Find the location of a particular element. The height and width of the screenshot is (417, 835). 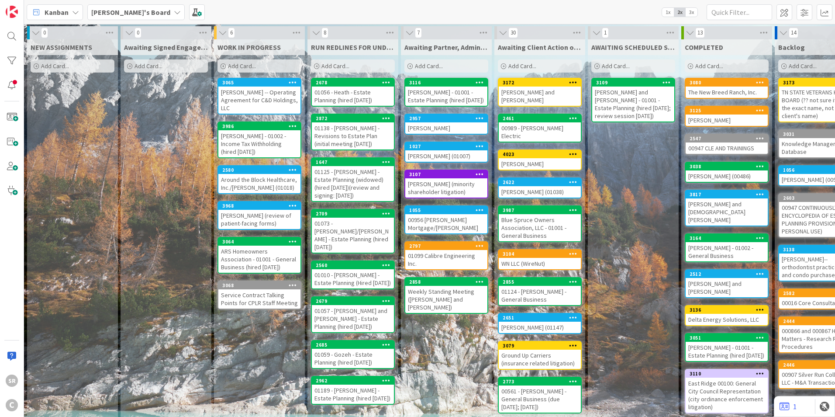

div: 2560 is located at coordinates (353, 265).